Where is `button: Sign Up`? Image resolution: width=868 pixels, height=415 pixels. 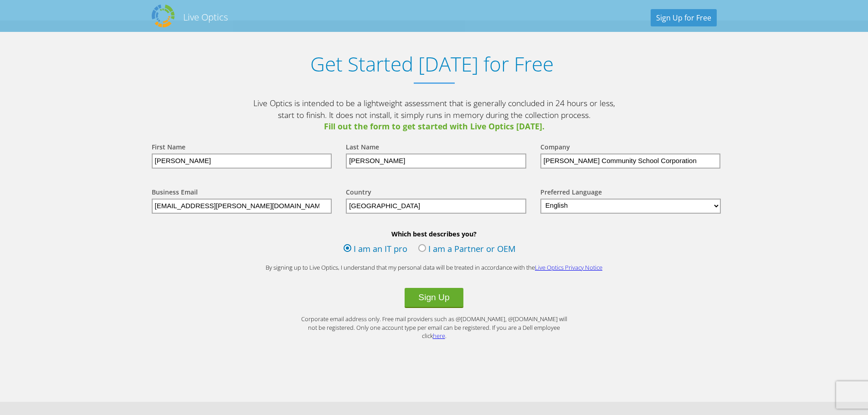 button: Sign Up is located at coordinates (434, 298).